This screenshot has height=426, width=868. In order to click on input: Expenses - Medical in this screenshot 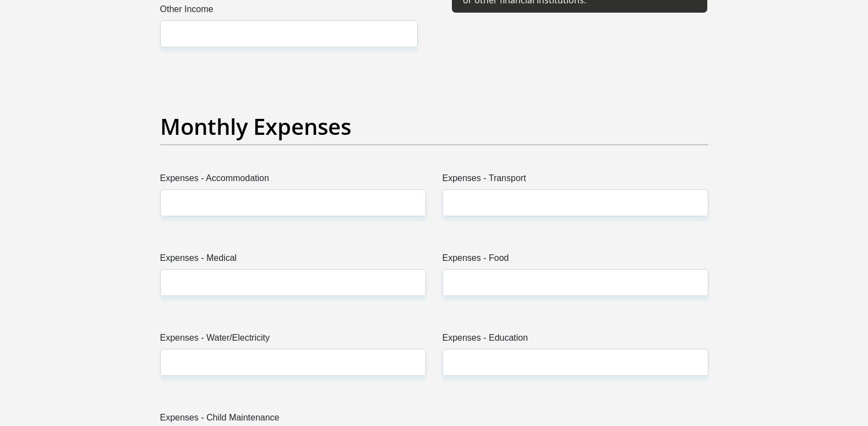, I will do `click(293, 282)`.